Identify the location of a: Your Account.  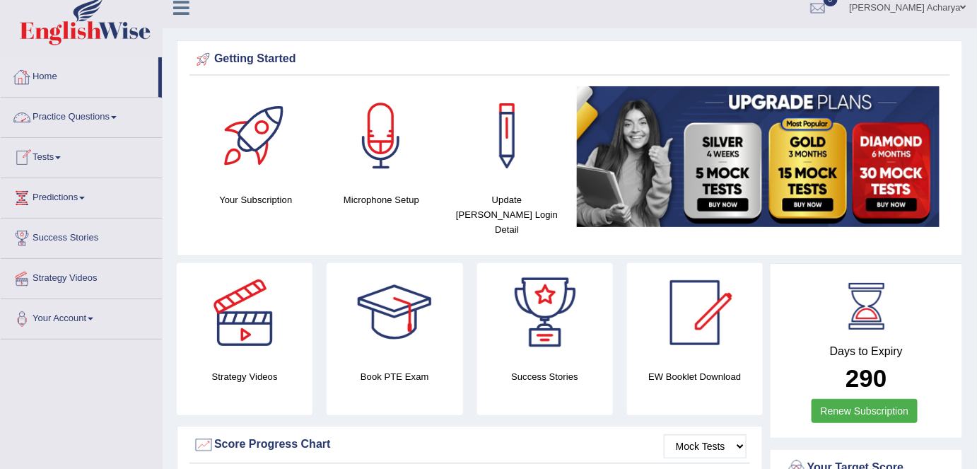
(81, 317).